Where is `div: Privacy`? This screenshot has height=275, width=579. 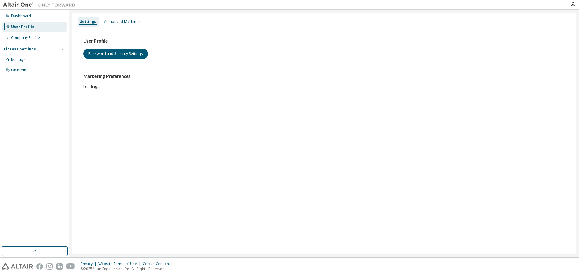 div: Privacy is located at coordinates (89, 264).